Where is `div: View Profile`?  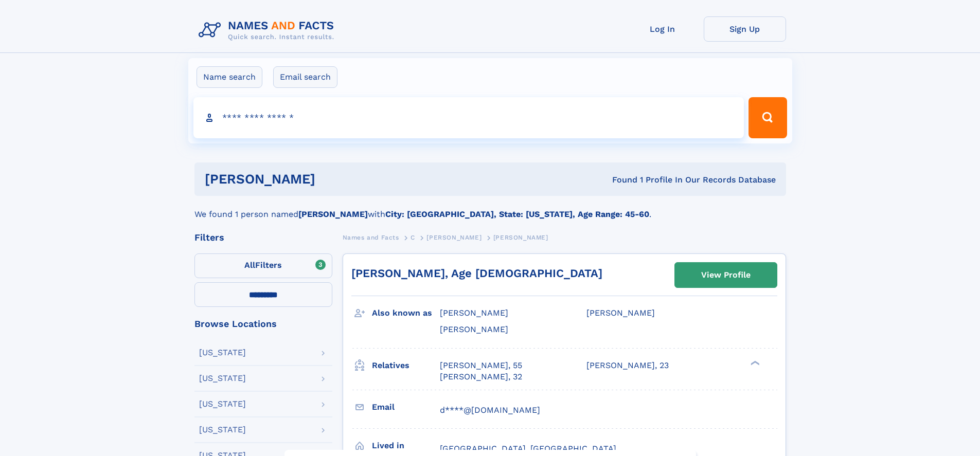
div: View Profile is located at coordinates (726, 275).